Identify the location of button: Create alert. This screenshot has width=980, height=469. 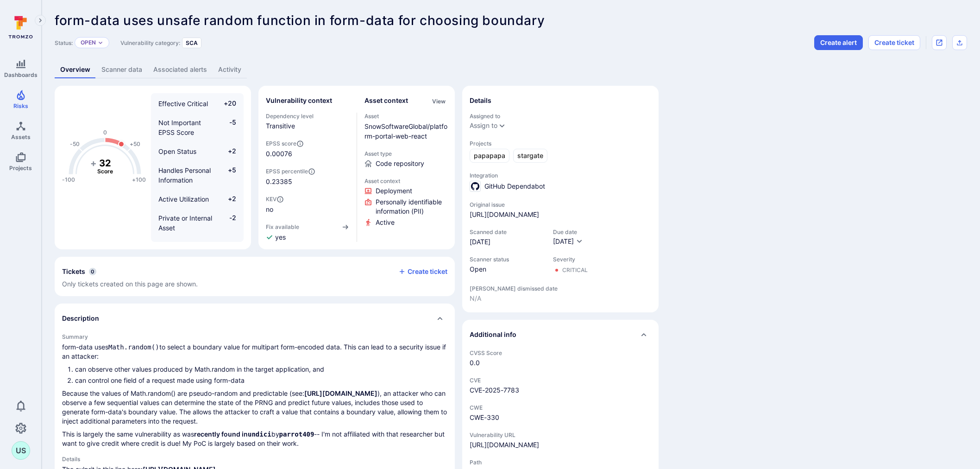
(838, 43).